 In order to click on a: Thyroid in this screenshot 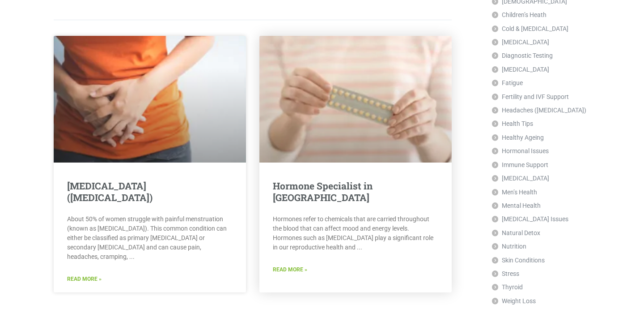, I will do `click(507, 287)`.